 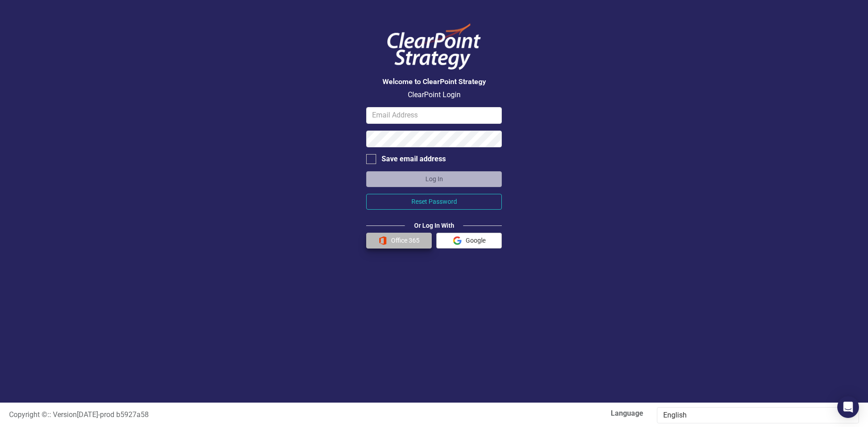 I want to click on label: Language, so click(x=542, y=413).